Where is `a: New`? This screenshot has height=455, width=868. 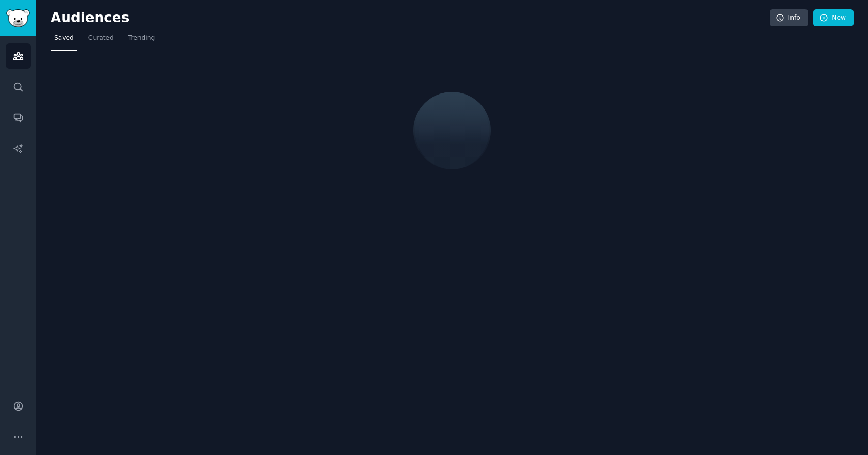 a: New is located at coordinates (833, 18).